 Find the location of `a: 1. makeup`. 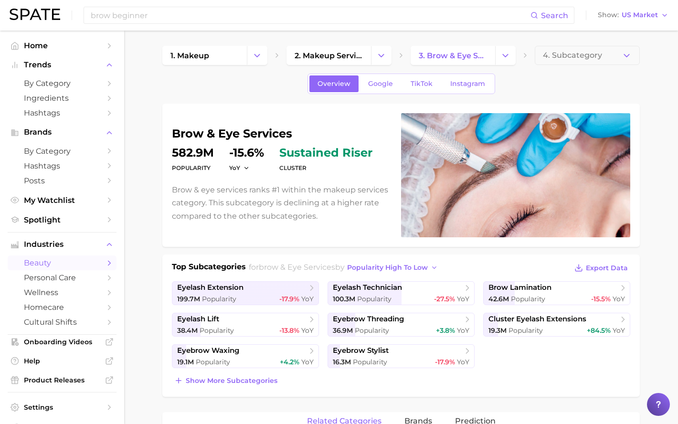

a: 1. makeup is located at coordinates (204, 55).